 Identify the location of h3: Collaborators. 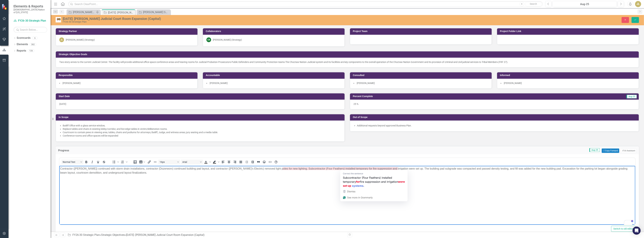
(274, 31).